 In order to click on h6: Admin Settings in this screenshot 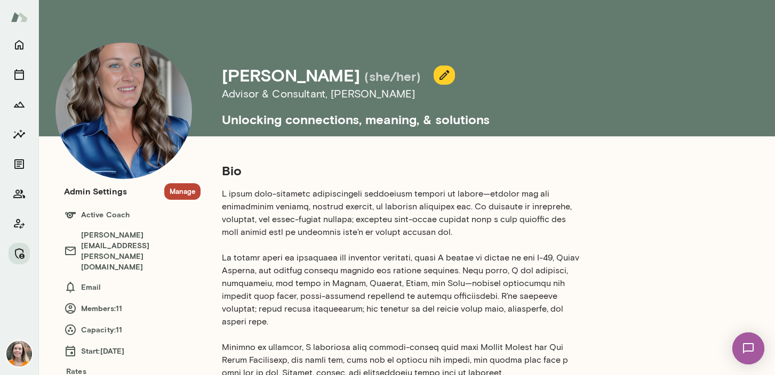, I will do `click(95, 191)`.